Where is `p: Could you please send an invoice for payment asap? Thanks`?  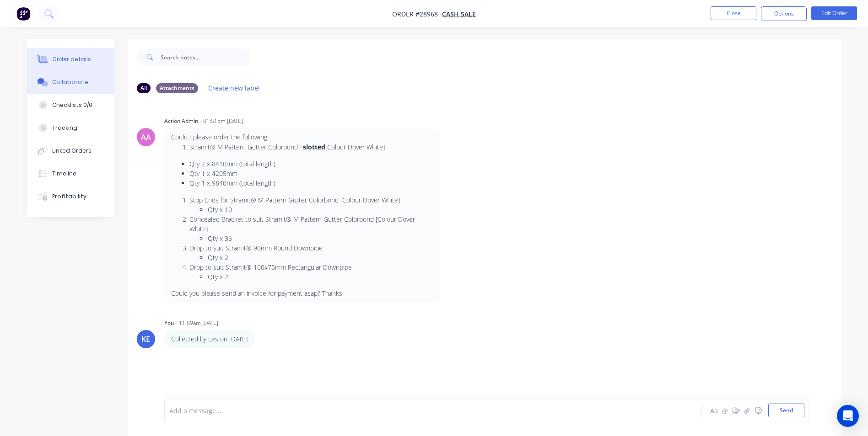
p: Could you please send an invoice for payment asap? Thanks is located at coordinates (302, 294).